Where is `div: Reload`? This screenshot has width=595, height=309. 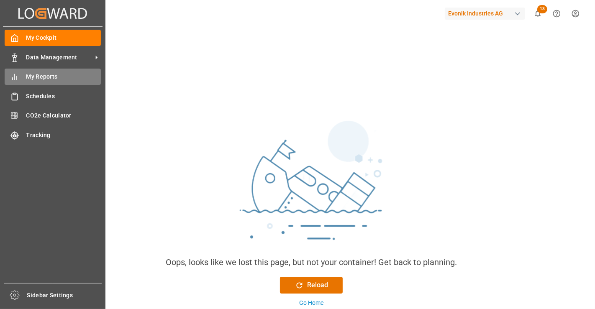
div: Reload is located at coordinates (311, 285).